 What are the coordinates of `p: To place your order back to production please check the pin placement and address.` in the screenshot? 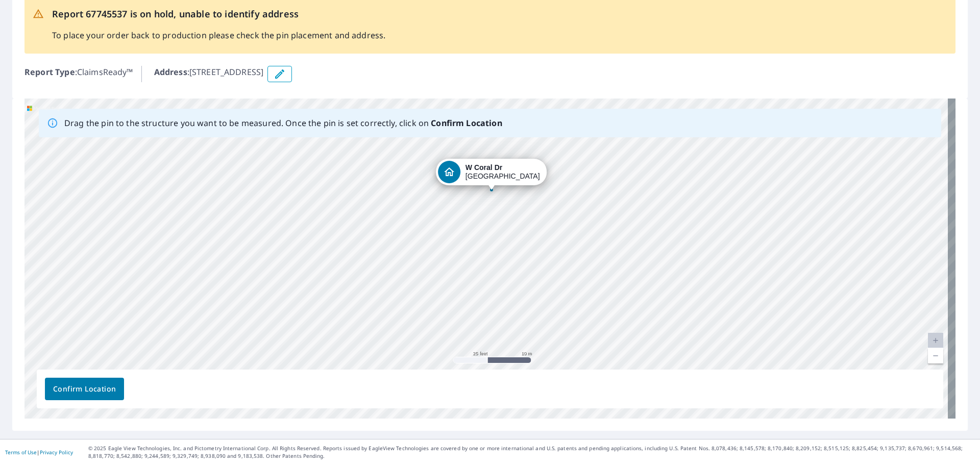 It's located at (219, 35).